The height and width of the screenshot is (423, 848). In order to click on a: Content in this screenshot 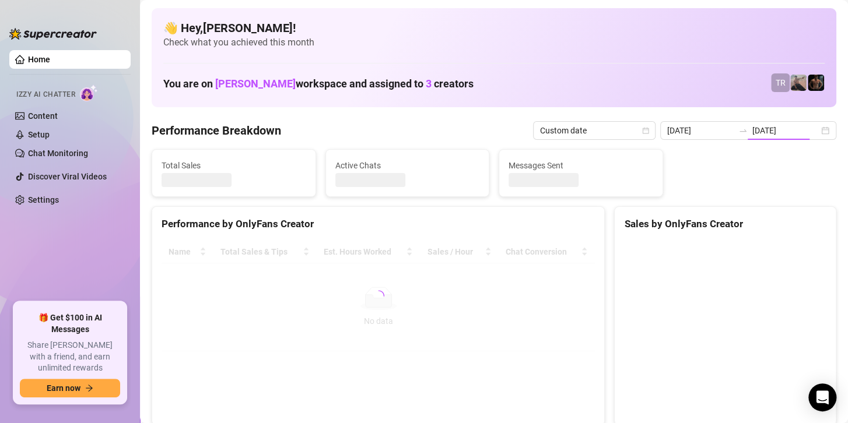, I will do `click(43, 116)`.